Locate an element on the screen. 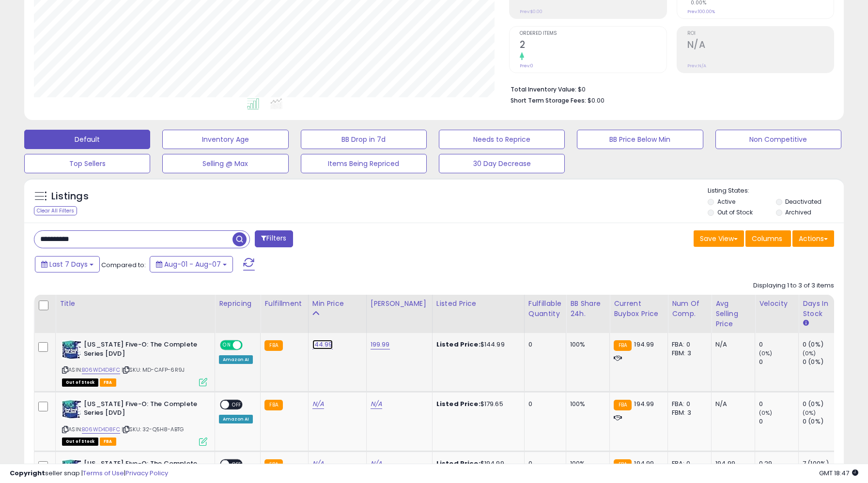 The image size is (868, 483). span: $0.00 is located at coordinates (595, 100).